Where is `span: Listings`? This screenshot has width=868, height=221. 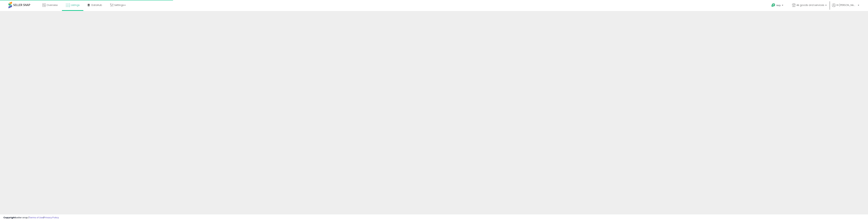 span: Listings is located at coordinates (75, 5).